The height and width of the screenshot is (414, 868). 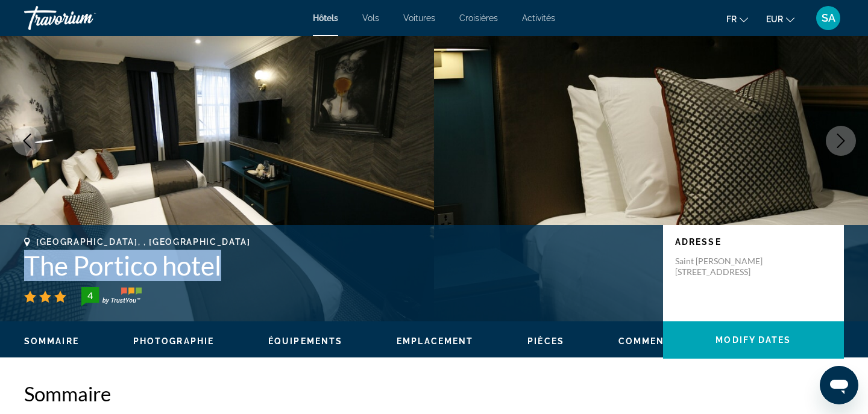 What do you see at coordinates (326, 18) in the screenshot?
I see `a: Hôtels` at bounding box center [326, 18].